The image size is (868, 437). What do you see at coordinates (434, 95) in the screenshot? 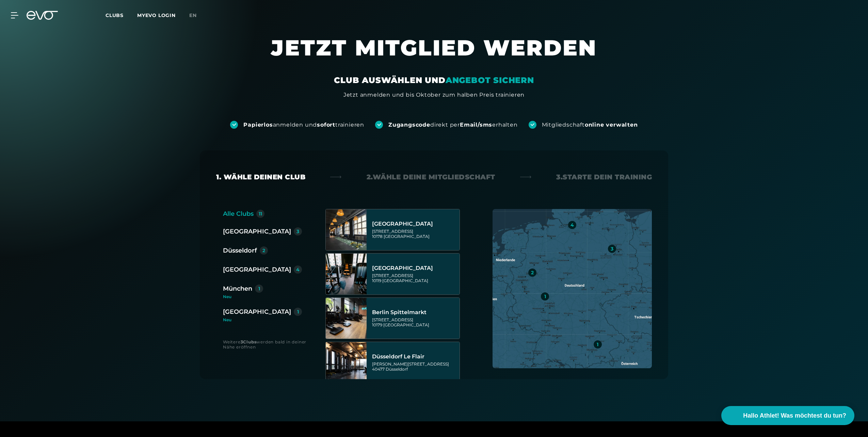
I see `div: Jetzt anmelden und bis Oktober zum halben Preis trainieren` at bounding box center [434, 95].